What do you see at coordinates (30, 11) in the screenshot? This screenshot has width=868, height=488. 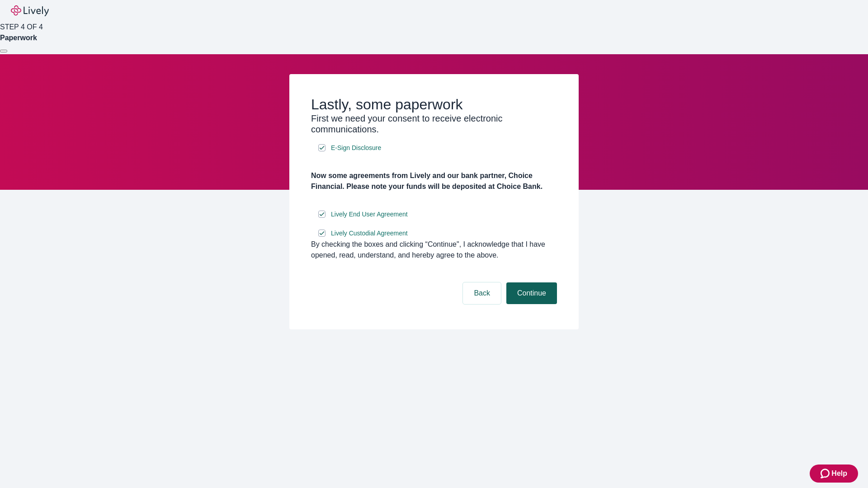 I see `img: Lively` at bounding box center [30, 11].